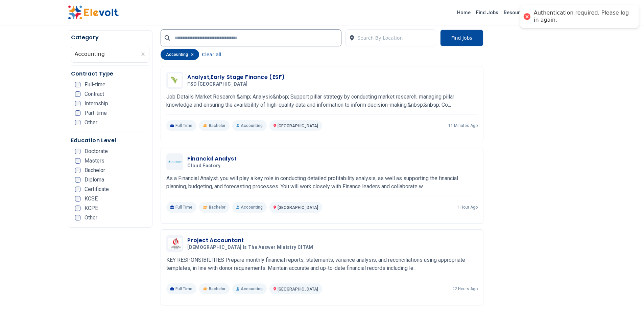  What do you see at coordinates (78, 199) in the screenshot?
I see `input: KCSE` at bounding box center [78, 199].